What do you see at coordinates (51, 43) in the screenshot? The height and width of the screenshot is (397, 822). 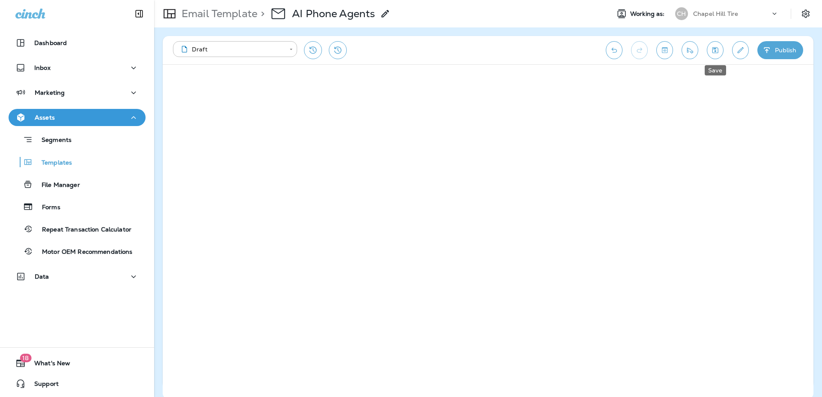 I see `p: Dashboard` at bounding box center [51, 43].